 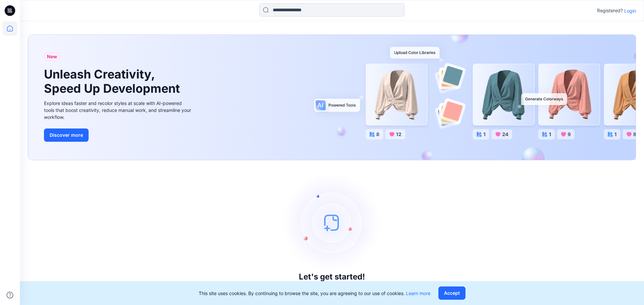 What do you see at coordinates (452, 293) in the screenshot?
I see `button: Accept` at bounding box center [452, 293].